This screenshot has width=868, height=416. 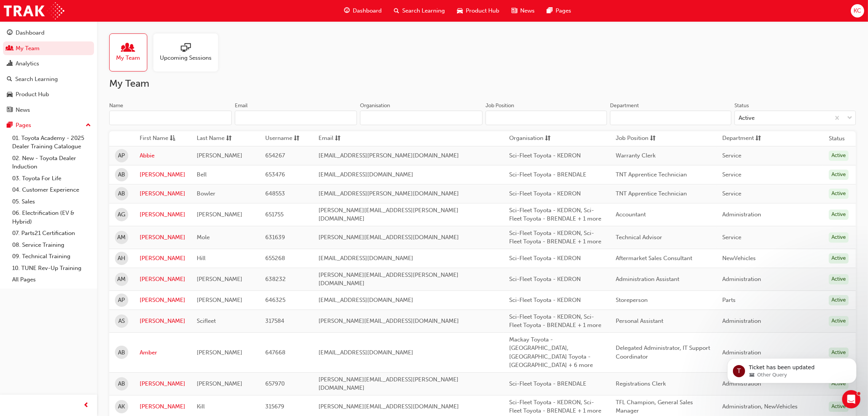 What do you see at coordinates (363, 11) in the screenshot?
I see `a: guage-iconDashboard` at bounding box center [363, 11].